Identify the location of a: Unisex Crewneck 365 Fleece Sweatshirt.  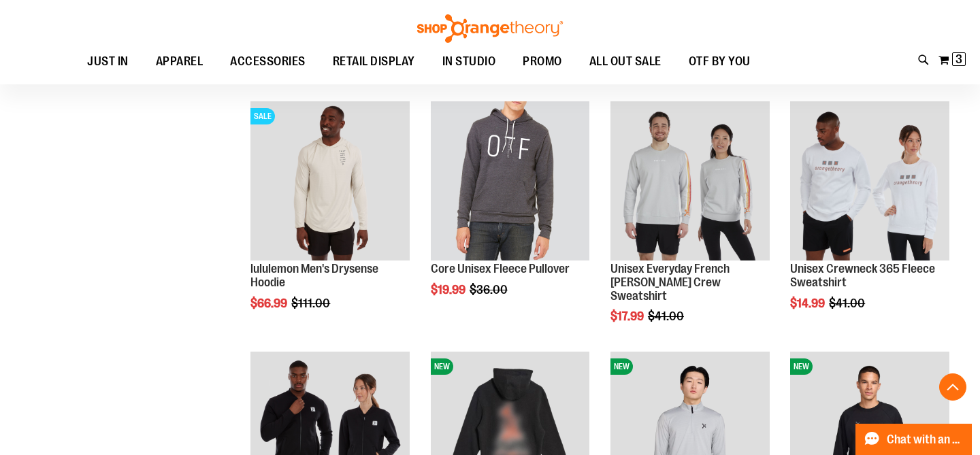
(862, 275).